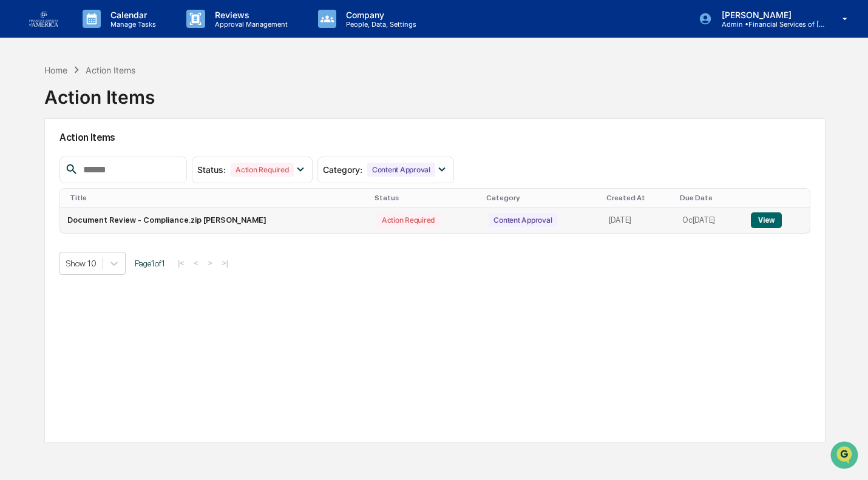 This screenshot has height=480, width=868. What do you see at coordinates (117, 35) in the screenshot?
I see `p: How can we help?` at bounding box center [117, 35].